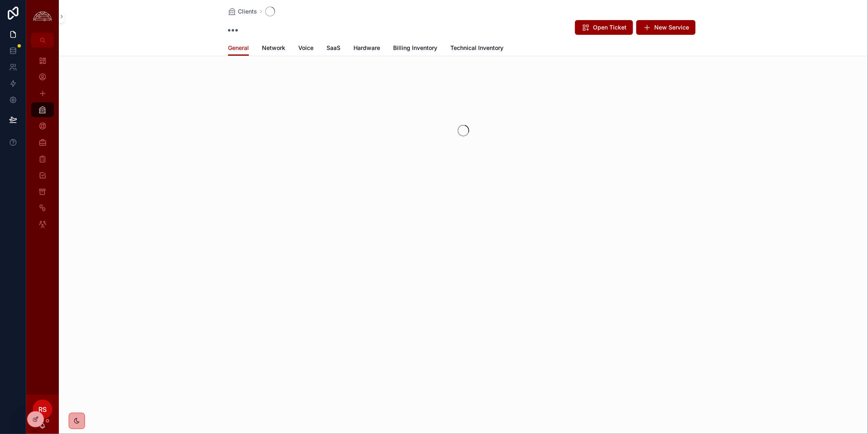 The width and height of the screenshot is (868, 434). What do you see at coordinates (477, 48) in the screenshot?
I see `span: Technical Inventory` at bounding box center [477, 48].